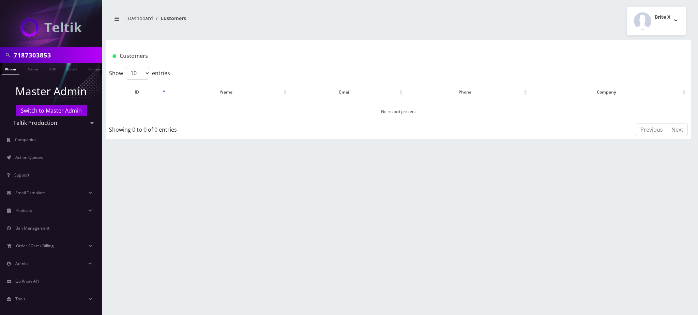 The image size is (698, 315). What do you see at coordinates (35, 246) in the screenshot?
I see `span: Order / Cart / Billing` at bounding box center [35, 246].